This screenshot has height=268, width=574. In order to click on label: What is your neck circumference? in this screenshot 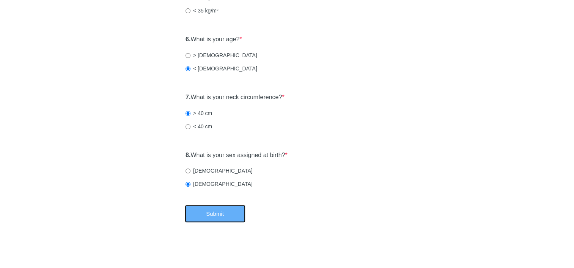, I will do `click(235, 97)`.